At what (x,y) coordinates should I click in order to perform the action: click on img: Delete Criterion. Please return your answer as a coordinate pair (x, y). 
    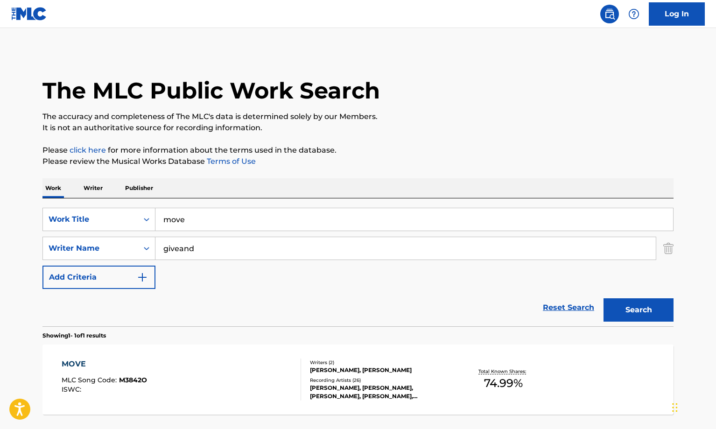
    Looking at the image, I should click on (669, 248).